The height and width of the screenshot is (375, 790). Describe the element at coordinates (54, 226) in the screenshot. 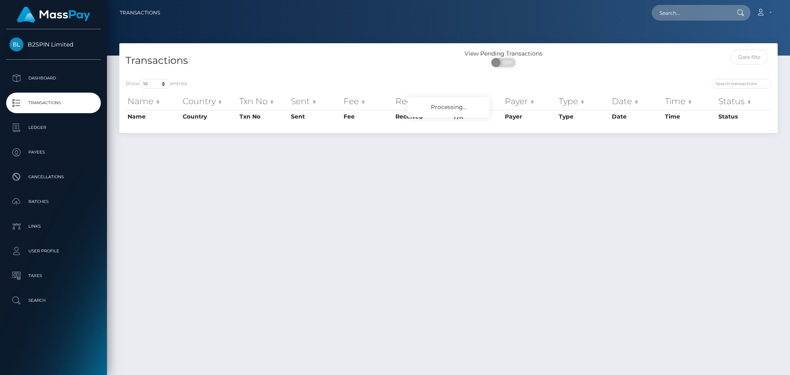

I see `p: Links` at that location.